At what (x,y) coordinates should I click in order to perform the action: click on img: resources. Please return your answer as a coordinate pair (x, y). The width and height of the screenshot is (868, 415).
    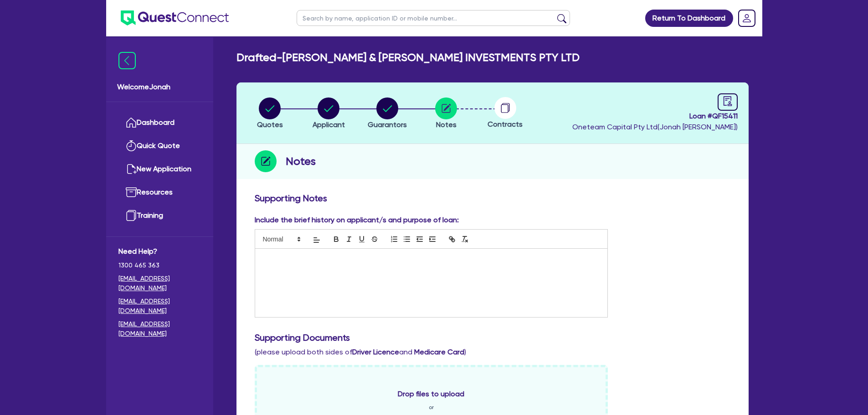
    Looking at the image, I should click on (131, 192).